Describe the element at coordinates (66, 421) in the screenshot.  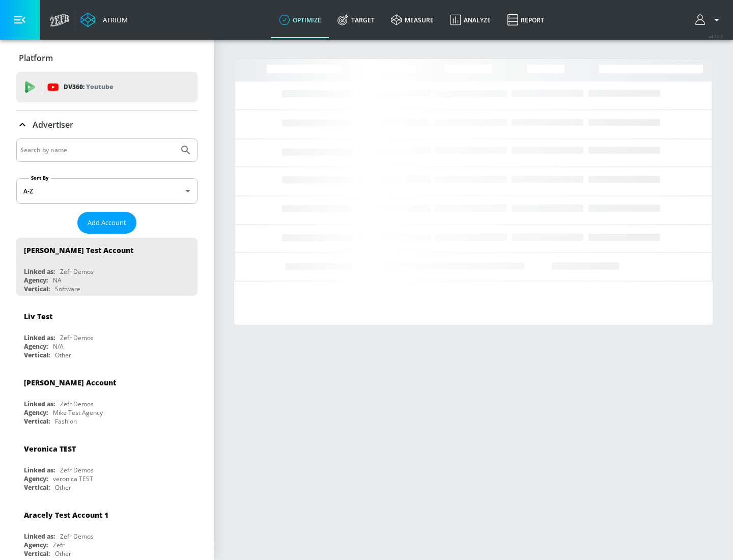
I see `div: Fashion` at that location.